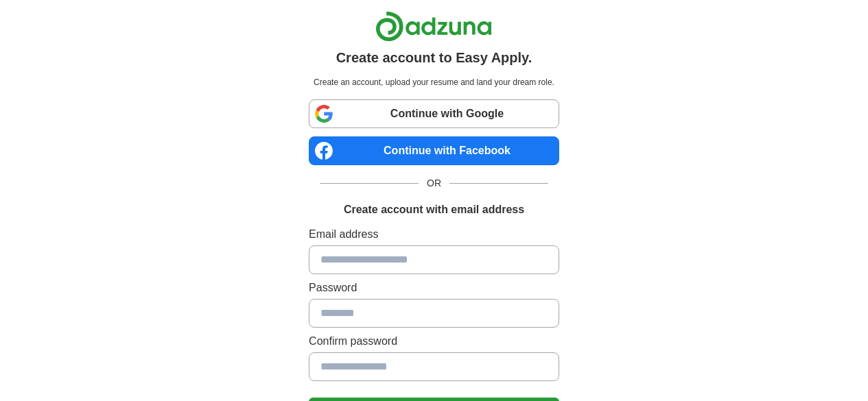 This screenshot has width=868, height=401. What do you see at coordinates (434, 82) in the screenshot?
I see `p: Create an account, upload your resume and land your dream role.` at bounding box center [434, 82].